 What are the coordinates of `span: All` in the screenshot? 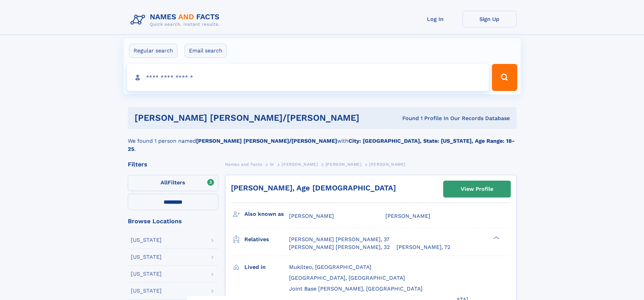 It's located at (164, 183).